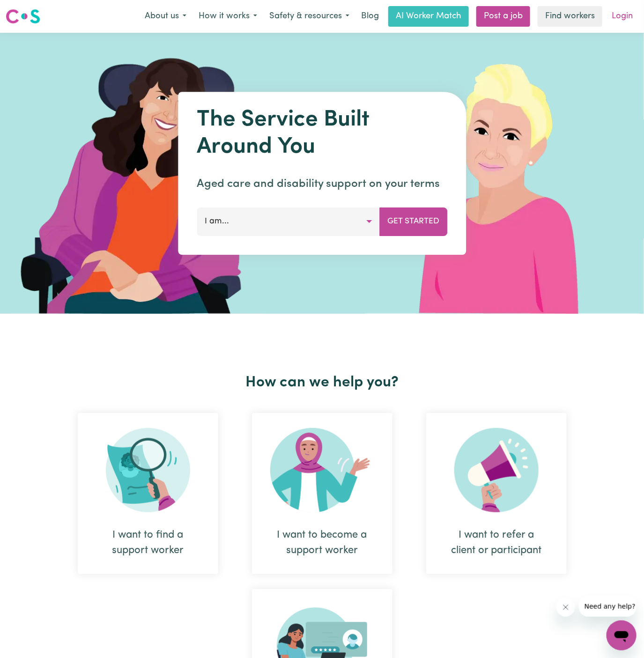 This screenshot has width=644, height=658. I want to click on a: Login, so click(621, 16).